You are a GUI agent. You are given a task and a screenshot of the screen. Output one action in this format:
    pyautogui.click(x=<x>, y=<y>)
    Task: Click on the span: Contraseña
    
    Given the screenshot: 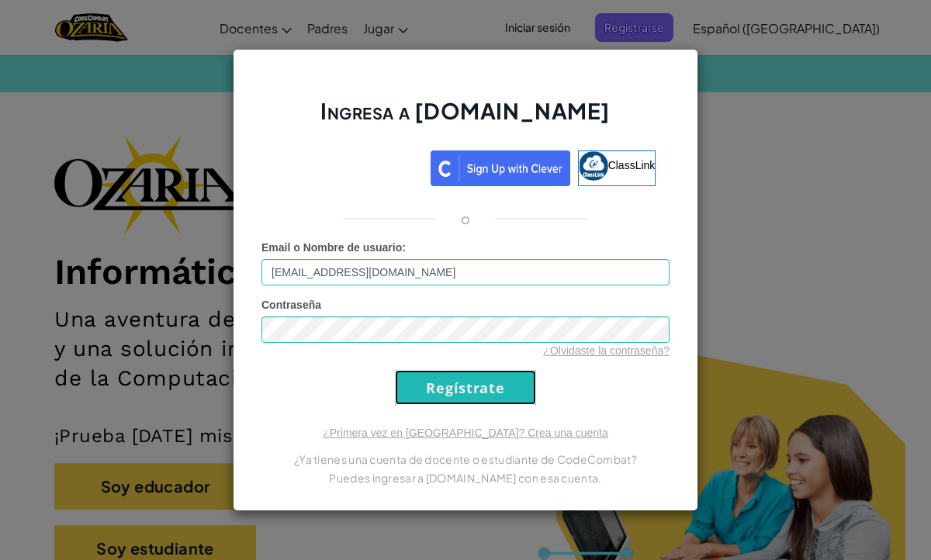 What is the action you would take?
    pyautogui.click(x=291, y=305)
    